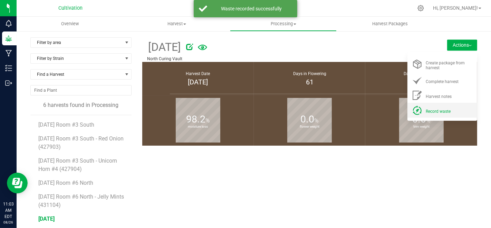  What do you see at coordinates (9, 23) in the screenshot?
I see `inline-svg: Monitoring` at bounding box center [9, 23].